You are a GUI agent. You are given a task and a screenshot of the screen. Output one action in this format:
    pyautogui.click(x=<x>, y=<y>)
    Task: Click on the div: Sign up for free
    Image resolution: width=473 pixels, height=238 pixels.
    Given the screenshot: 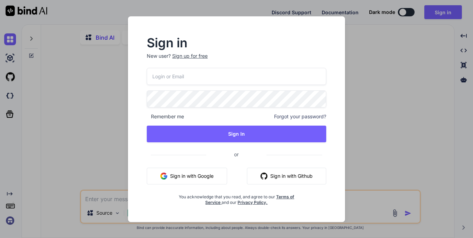 What is the action you would take?
    pyautogui.click(x=190, y=56)
    